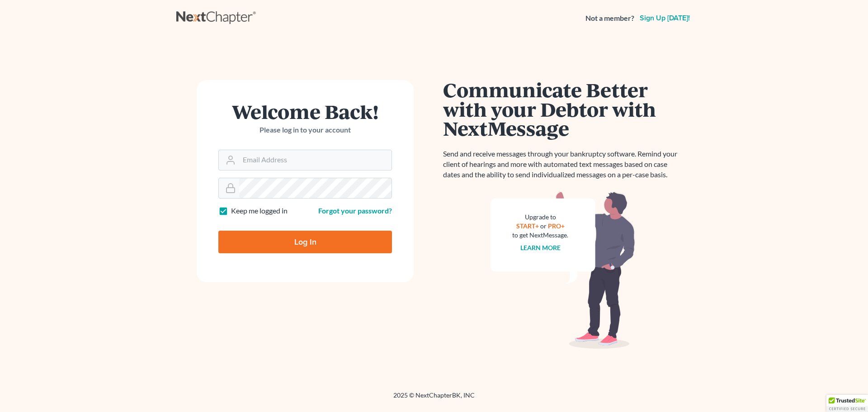 The image size is (868, 412). Describe the element at coordinates (556, 226) in the screenshot. I see `a: PRO+` at that location.